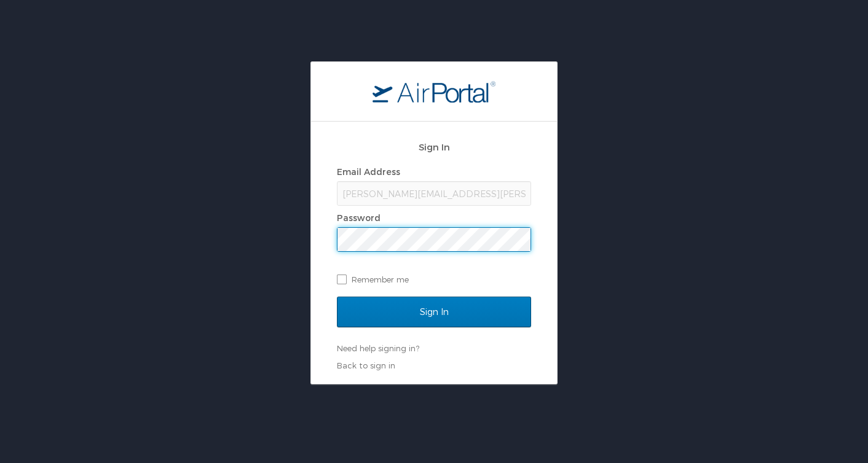  What do you see at coordinates (434, 147) in the screenshot?
I see `h2: Sign In` at bounding box center [434, 147].